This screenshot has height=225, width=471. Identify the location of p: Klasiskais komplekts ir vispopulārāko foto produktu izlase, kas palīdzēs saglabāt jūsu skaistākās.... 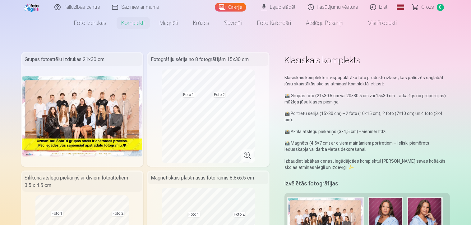
(368, 81).